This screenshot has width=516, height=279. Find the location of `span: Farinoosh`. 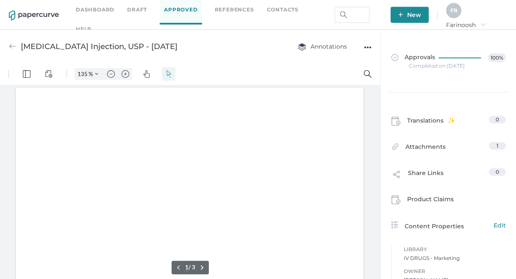

span: Farinoosh is located at coordinates (466, 25).